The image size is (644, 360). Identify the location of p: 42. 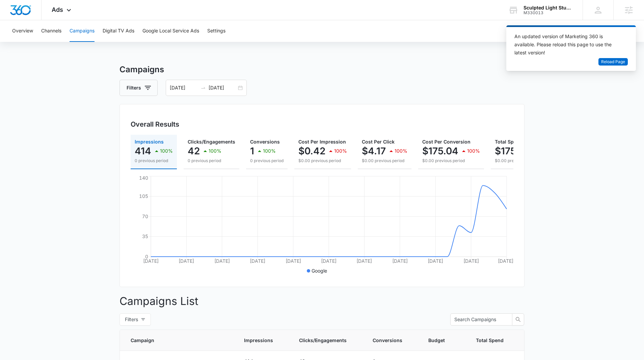
(194, 151).